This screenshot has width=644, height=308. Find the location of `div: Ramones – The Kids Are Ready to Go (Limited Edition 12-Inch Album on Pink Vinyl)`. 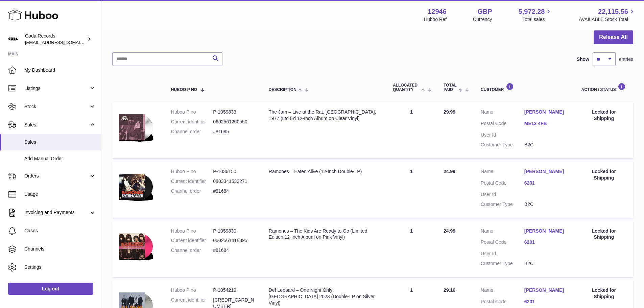

div: Ramones – The Kids Are Ready to Go (Limited Edition 12-Inch Album on Pink Vinyl) is located at coordinates (323, 234).